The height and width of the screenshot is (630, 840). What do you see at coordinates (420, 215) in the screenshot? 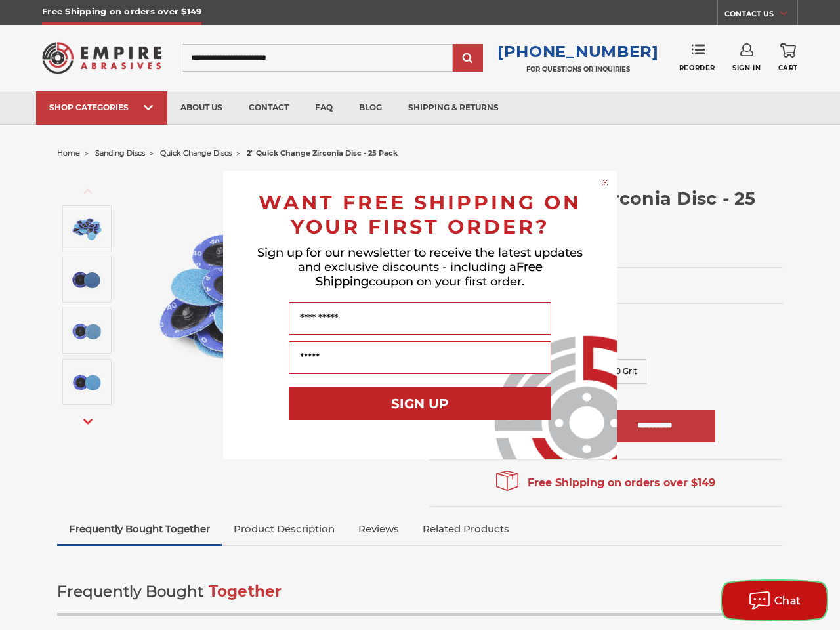
I see `span: WANT FREE SHIPPING ON YOUR FIRST ORDER?` at bounding box center [420, 215].